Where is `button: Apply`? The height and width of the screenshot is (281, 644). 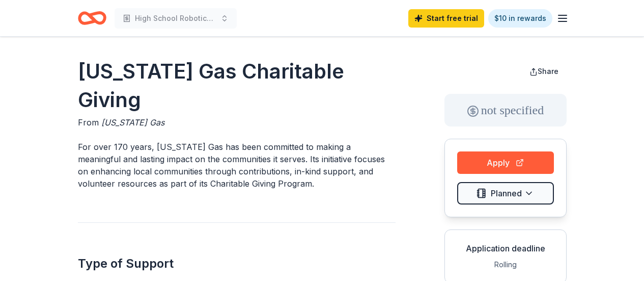
button: Apply is located at coordinates (506, 162).